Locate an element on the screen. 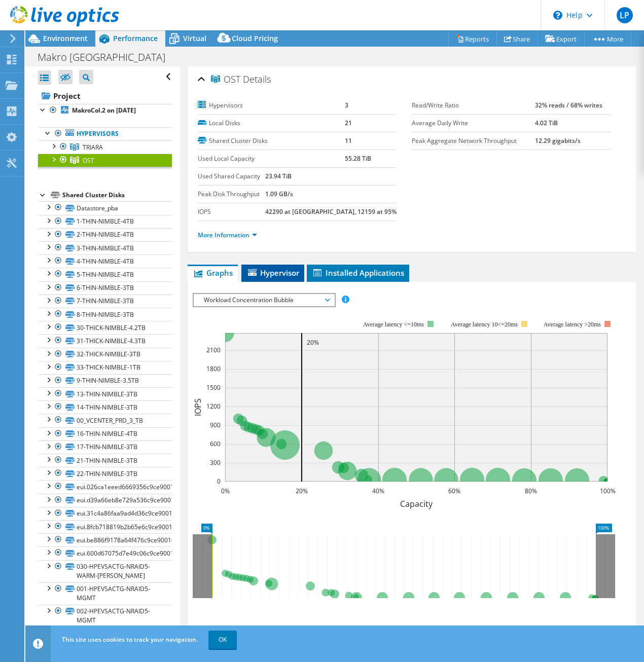 The width and height of the screenshot is (644, 662). a: Datastore_pba is located at coordinates (105, 208).